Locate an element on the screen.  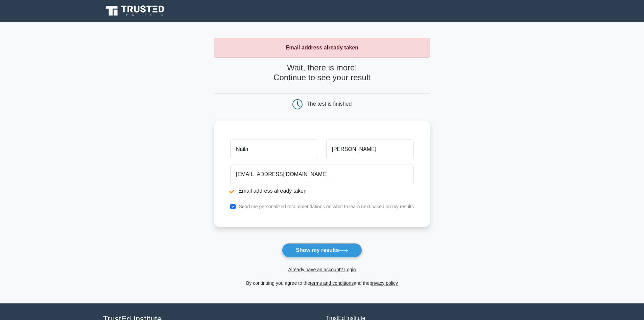
a: terms and conditions is located at coordinates (331, 283).